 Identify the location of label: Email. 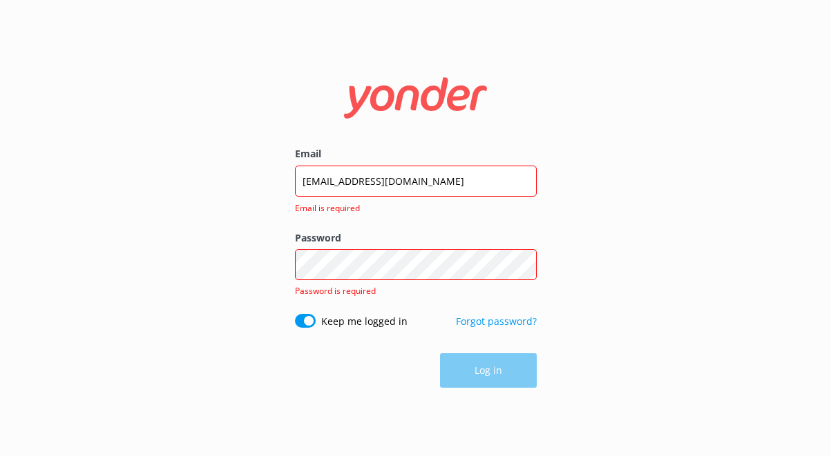
(416, 154).